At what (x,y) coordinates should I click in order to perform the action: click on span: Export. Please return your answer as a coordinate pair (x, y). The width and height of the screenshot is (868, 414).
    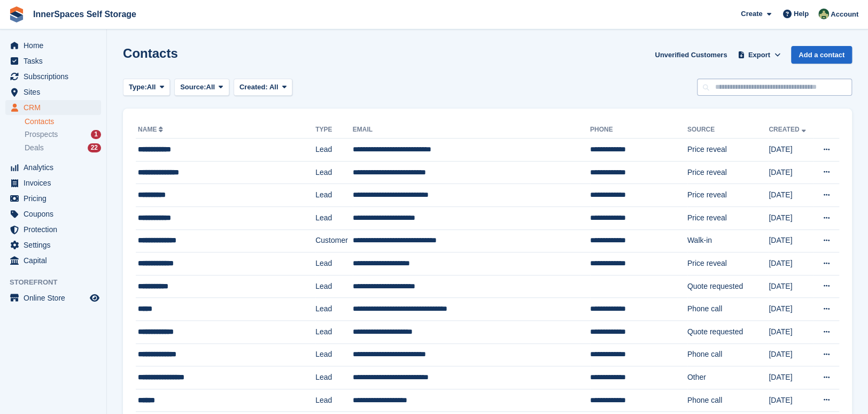
    Looking at the image, I should click on (759, 55).